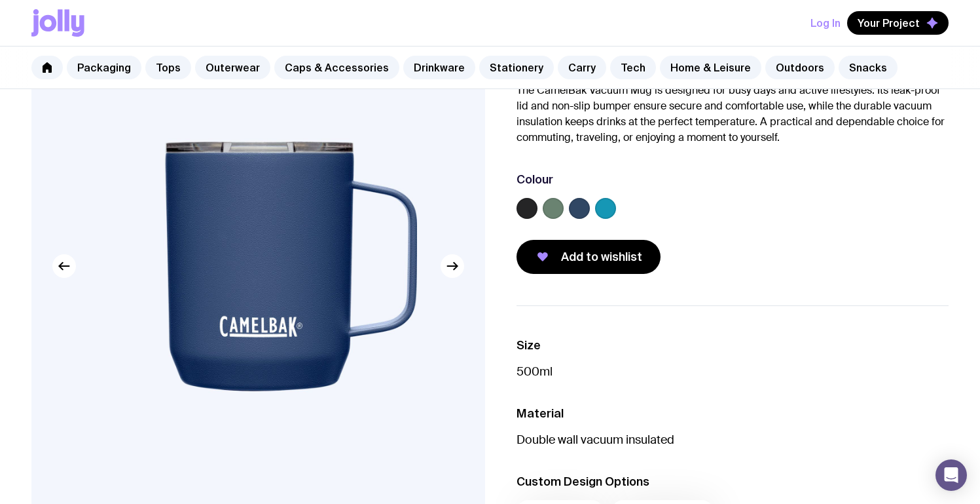 The width and height of the screenshot is (980, 504). Describe the element at coordinates (733, 345) in the screenshot. I see `h3: Size` at that location.